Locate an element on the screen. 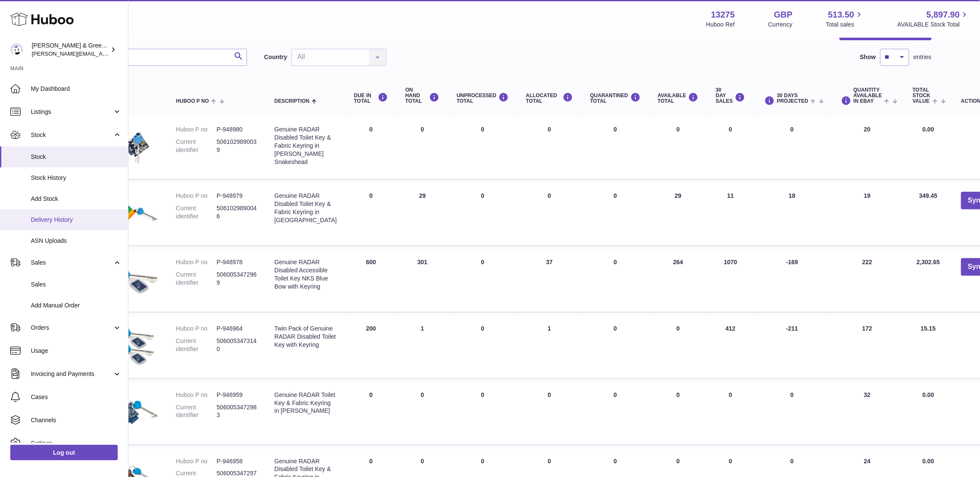  dd: P-946958 is located at coordinates (237, 461).